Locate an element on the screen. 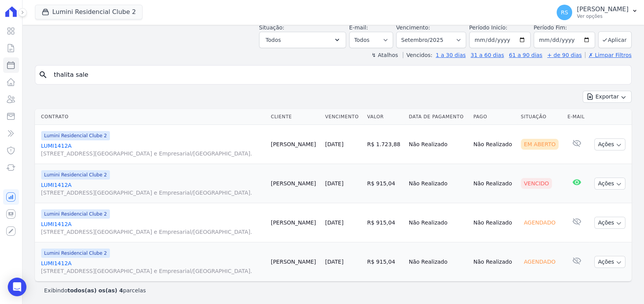  span: Todos is located at coordinates (273, 40).